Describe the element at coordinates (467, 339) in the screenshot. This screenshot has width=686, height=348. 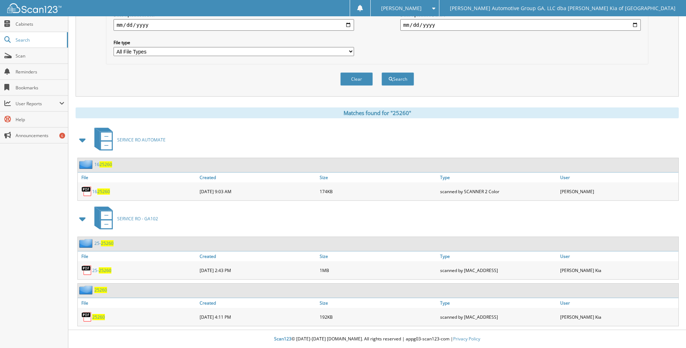
I see `a: Privacy Policy` at that location.